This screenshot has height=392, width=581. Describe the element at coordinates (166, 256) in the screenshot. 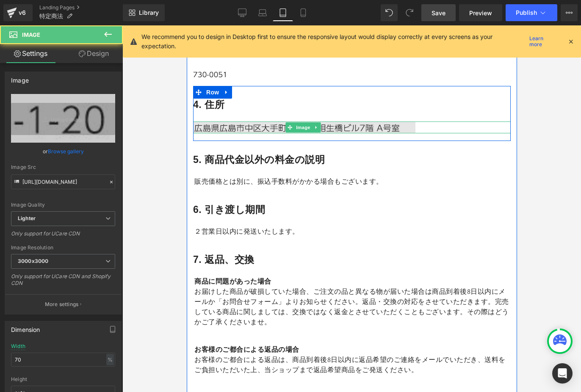

I see `p: 商品に問題があった場合` at that location.